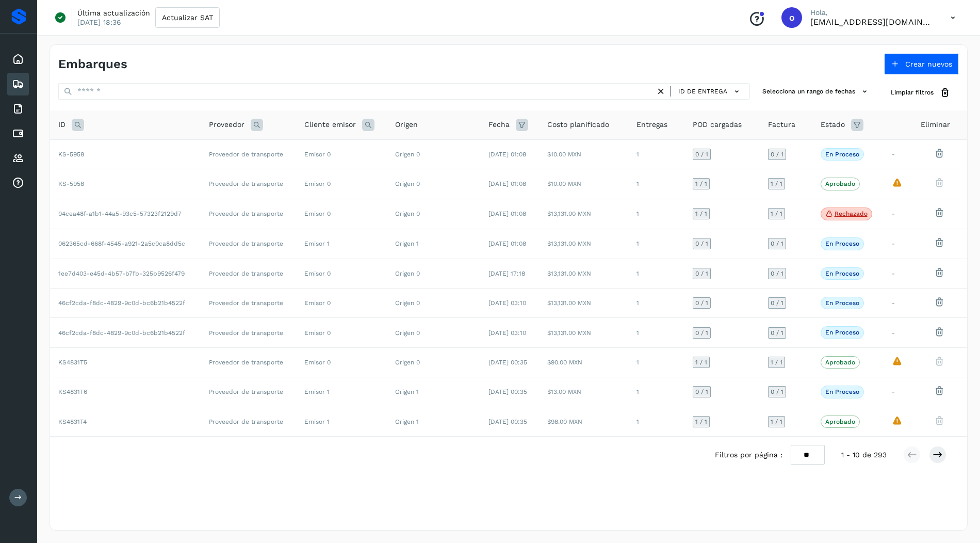  I want to click on h4: Embarques, so click(93, 64).